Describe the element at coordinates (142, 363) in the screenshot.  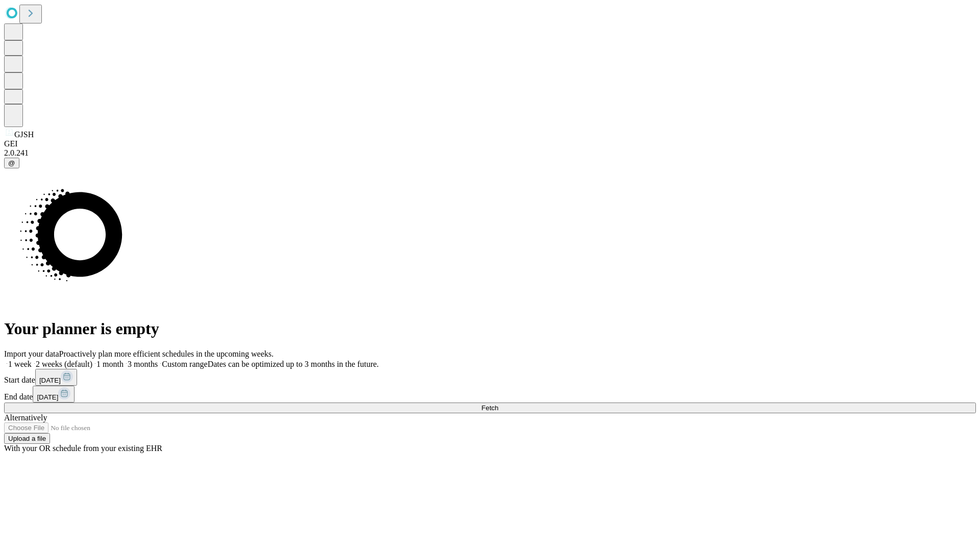
I see `span: 3 months` at that location.